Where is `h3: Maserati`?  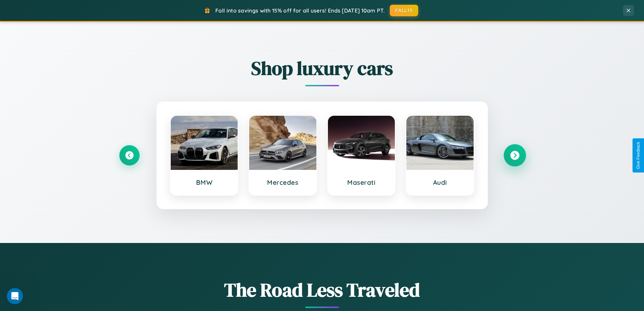 h3: Maserati is located at coordinates (361, 183).